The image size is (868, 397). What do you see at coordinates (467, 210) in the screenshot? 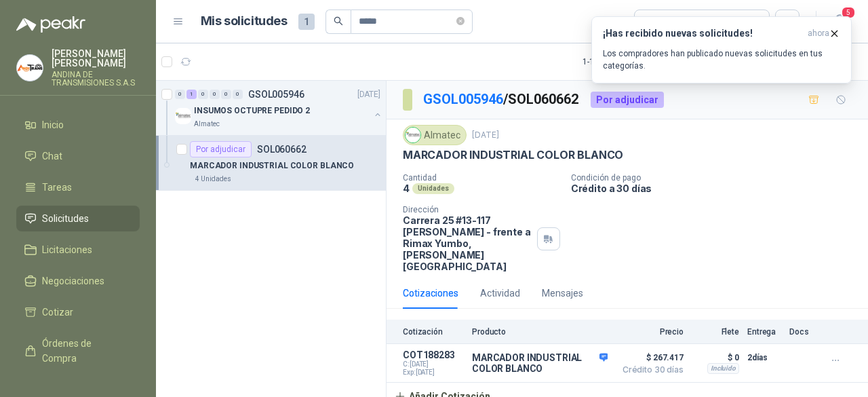
I see `p: Dirección` at bounding box center [467, 210].